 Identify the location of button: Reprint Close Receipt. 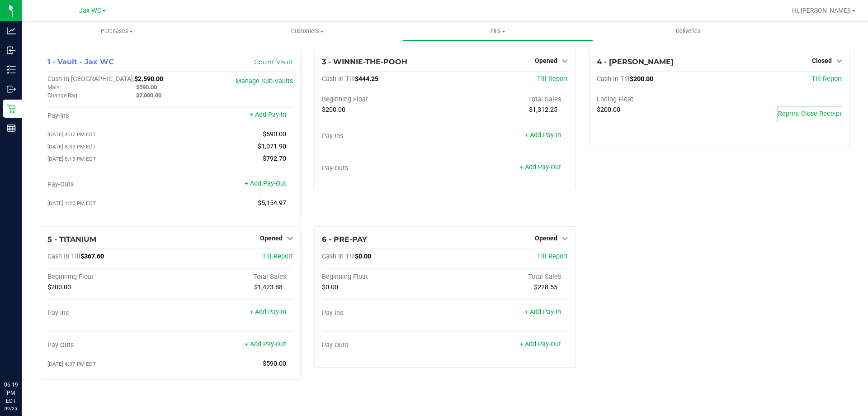
(810, 114).